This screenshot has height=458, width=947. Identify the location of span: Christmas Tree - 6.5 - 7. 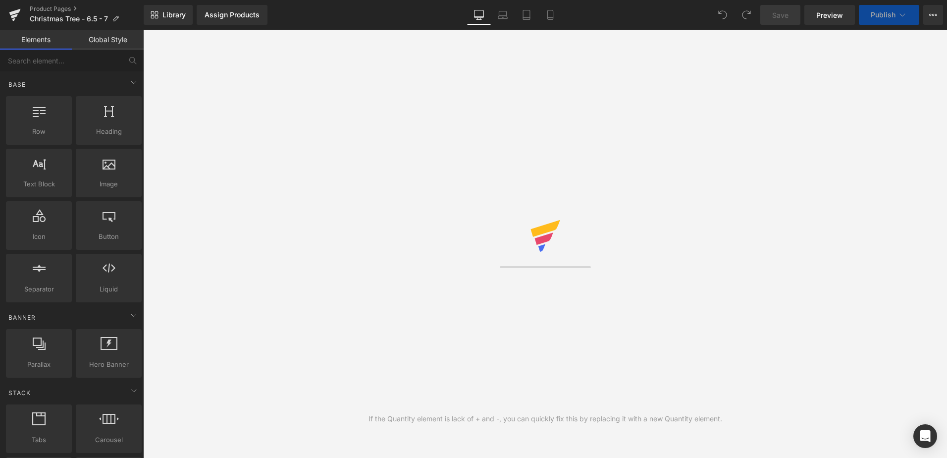
(69, 19).